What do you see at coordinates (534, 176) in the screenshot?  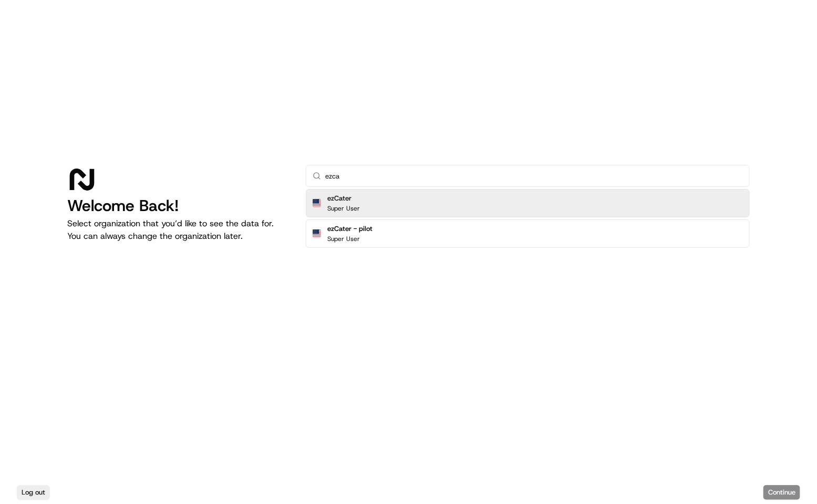 I see `input: Type to search...` at bounding box center [534, 176].